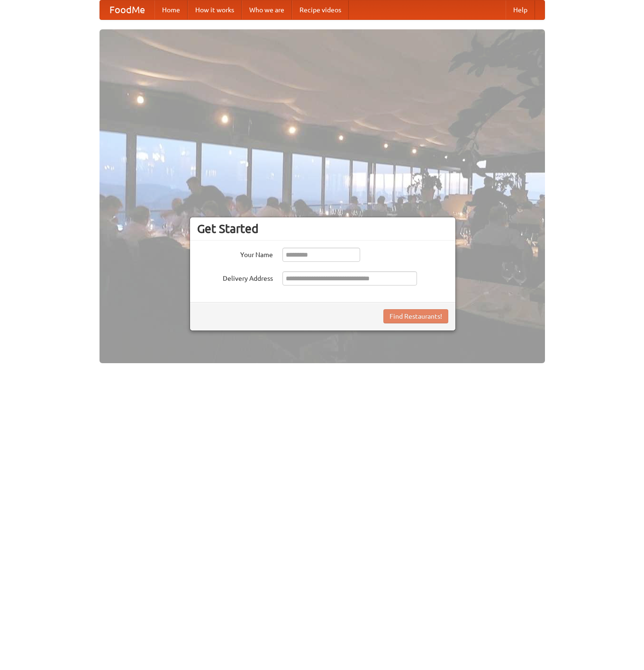 The width and height of the screenshot is (644, 670). What do you see at coordinates (321, 10) in the screenshot?
I see `a: Recipe videos` at bounding box center [321, 10].